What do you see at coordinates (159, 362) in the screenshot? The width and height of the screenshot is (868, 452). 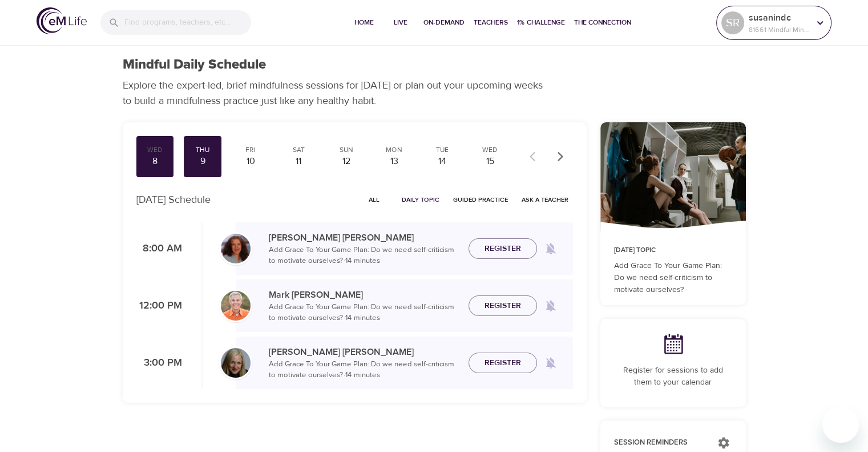 I see `p: 3:00 PM` at bounding box center [159, 362].